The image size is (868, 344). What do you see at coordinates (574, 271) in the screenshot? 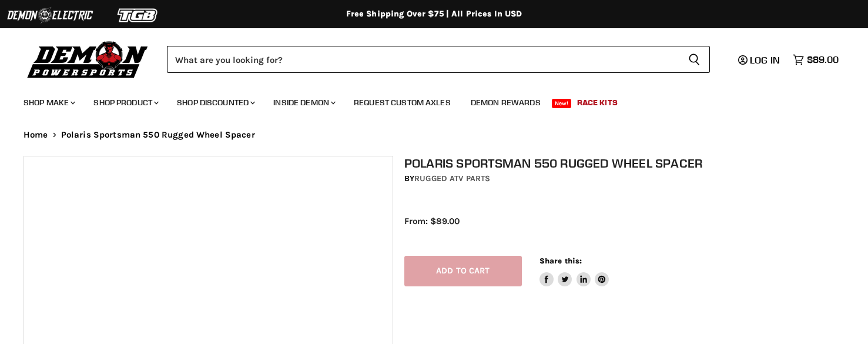
I see `aside: Share this:` at bounding box center [574, 271].